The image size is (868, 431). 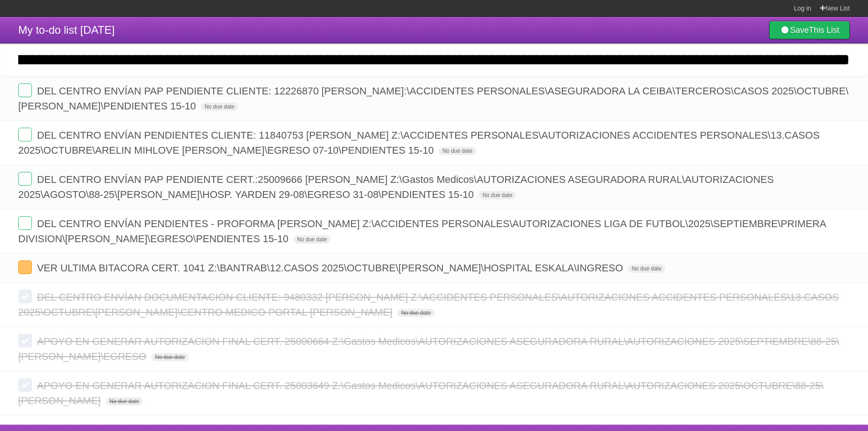 I want to click on span: APOYO EN GENERAR AUTORIZACION FINAL CERT. 25000664 Z:\Gastos Medicos\AUTORIZACIONES ASEGURADORA R..., so click(x=429, y=349).